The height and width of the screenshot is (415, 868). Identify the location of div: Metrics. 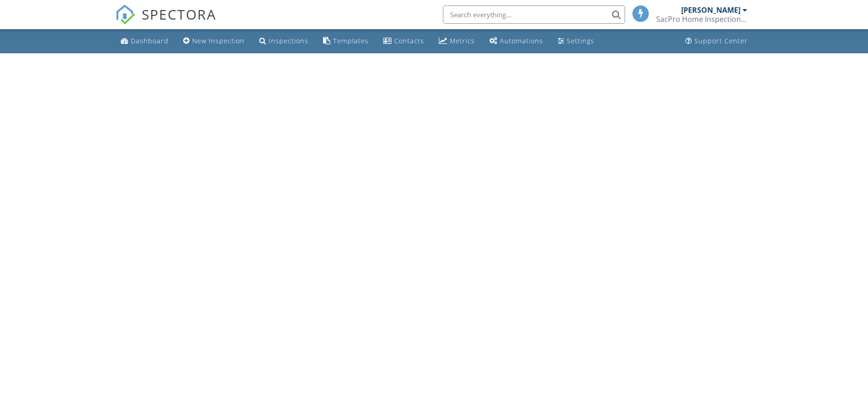
(462, 40).